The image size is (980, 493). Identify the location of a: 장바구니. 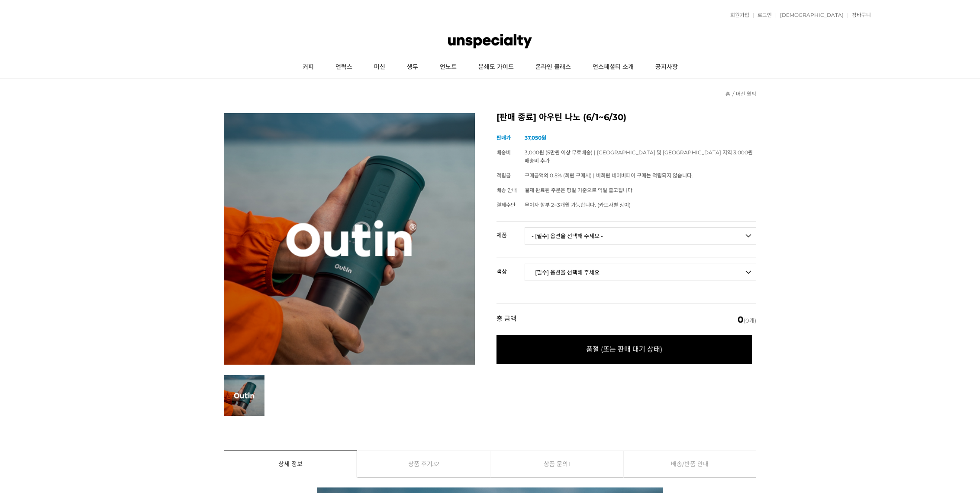
(859, 15).